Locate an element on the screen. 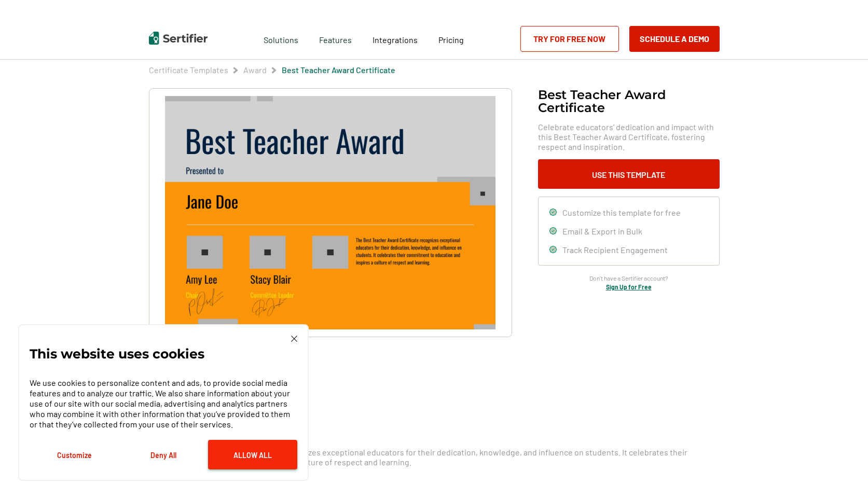  a: Certificate Templates is located at coordinates (188, 70).